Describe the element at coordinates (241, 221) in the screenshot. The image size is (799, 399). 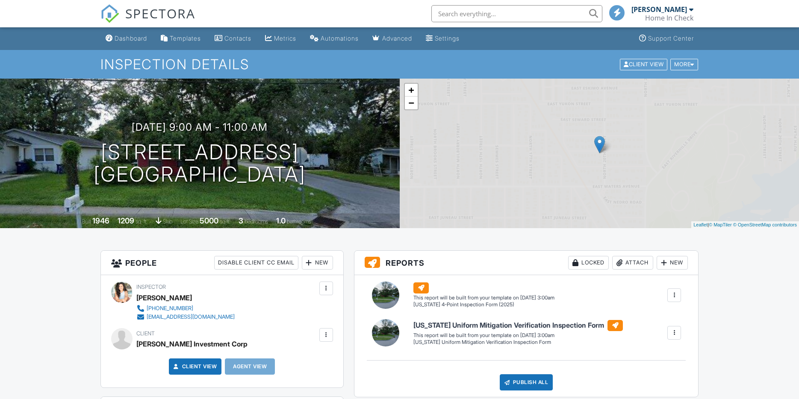
I see `div: 3` at that location.